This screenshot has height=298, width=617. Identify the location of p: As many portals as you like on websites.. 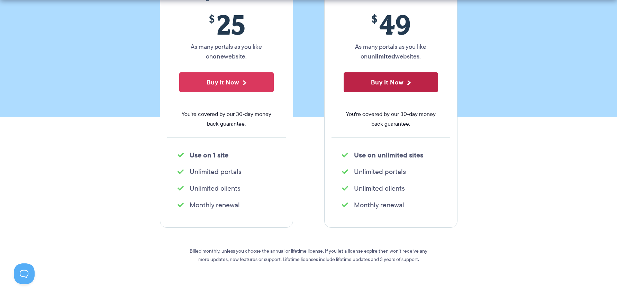
(391, 52).